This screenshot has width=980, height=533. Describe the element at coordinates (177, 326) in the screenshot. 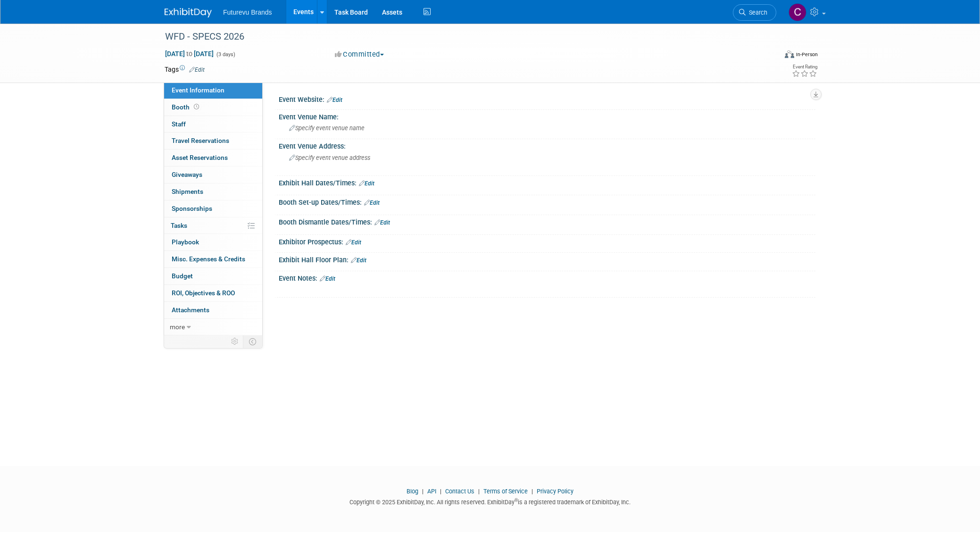

I see `span: more` at that location.